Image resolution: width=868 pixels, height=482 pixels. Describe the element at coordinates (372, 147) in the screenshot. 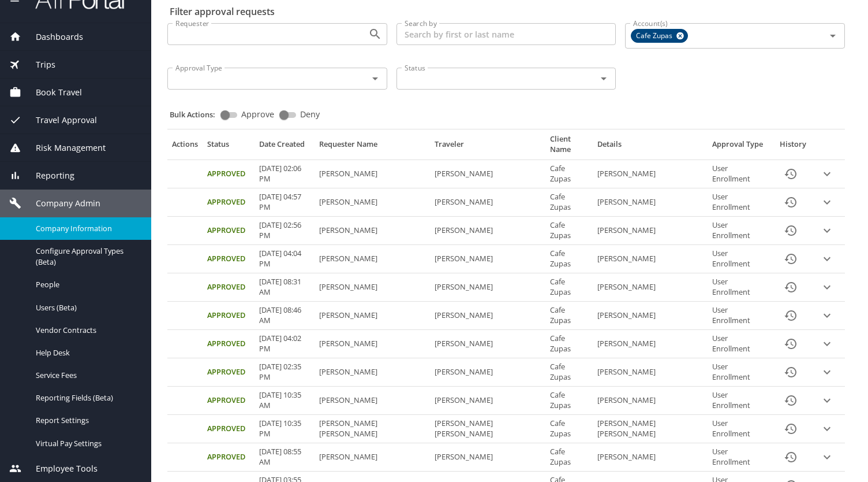

I see `th: Requester Name` at that location.